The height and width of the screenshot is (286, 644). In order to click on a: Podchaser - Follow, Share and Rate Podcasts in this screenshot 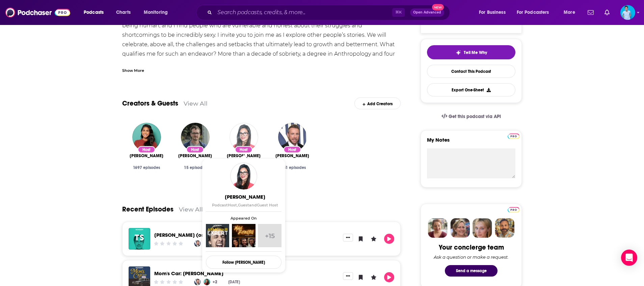, I will do `click(38, 12)`.